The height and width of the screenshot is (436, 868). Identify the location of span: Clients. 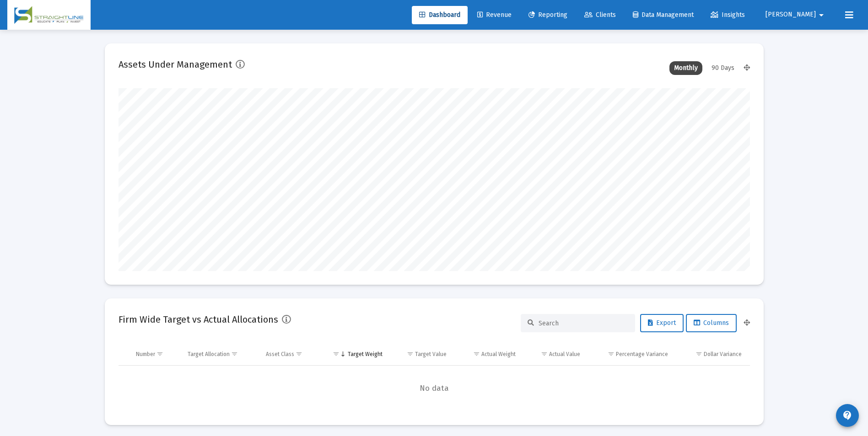
(599, 15).